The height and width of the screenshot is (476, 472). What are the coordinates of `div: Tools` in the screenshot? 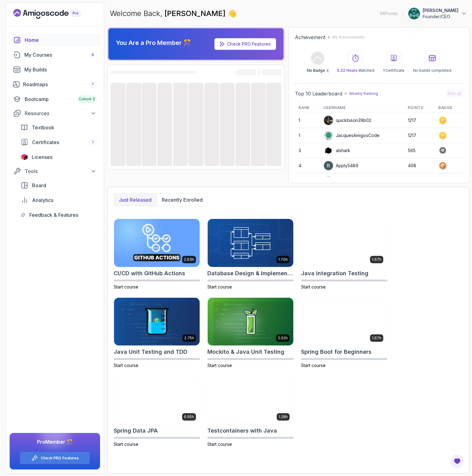 It's located at (61, 171).